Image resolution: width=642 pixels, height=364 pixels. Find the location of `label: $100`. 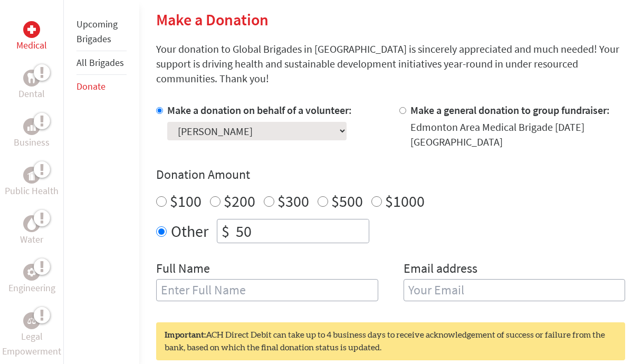

label: $100 is located at coordinates (186, 201).